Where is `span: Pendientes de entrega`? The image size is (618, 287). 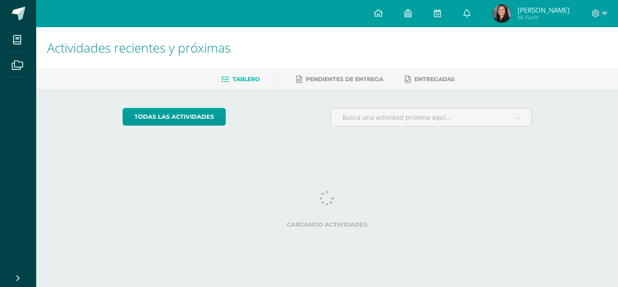
span: Pendientes de entrega is located at coordinates (344, 79).